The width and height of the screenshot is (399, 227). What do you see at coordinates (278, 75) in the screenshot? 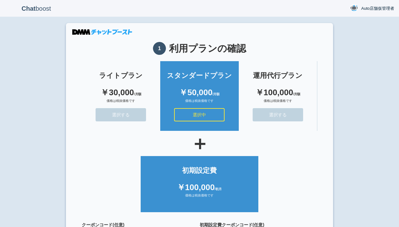
I see `div: 運用代行プラン` at bounding box center [278, 75].